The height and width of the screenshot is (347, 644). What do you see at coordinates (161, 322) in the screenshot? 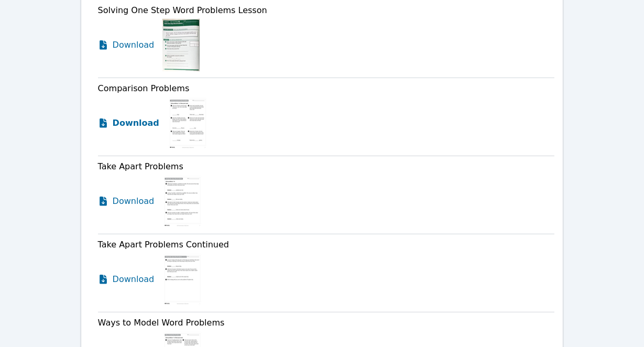
I see `span: Ways to Model Word Problems` at bounding box center [161, 322].